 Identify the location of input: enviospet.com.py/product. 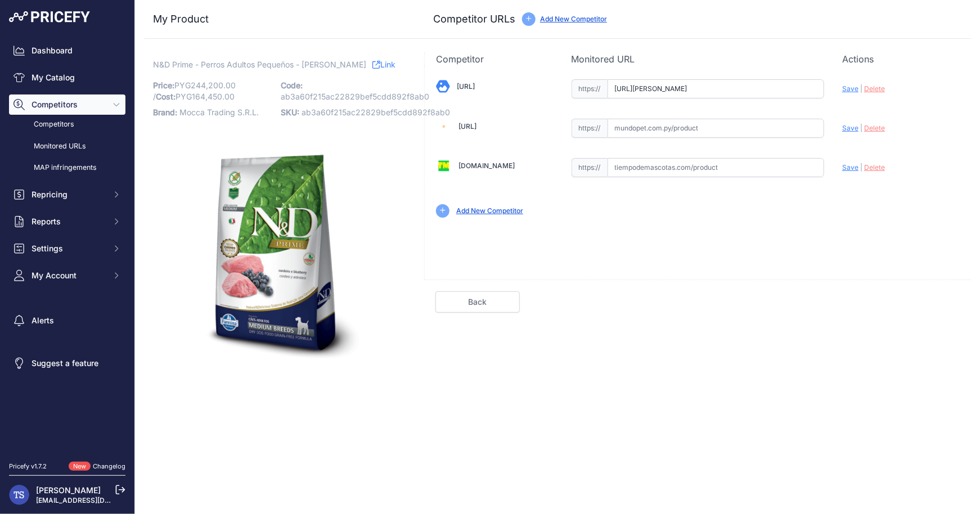
(716, 89).